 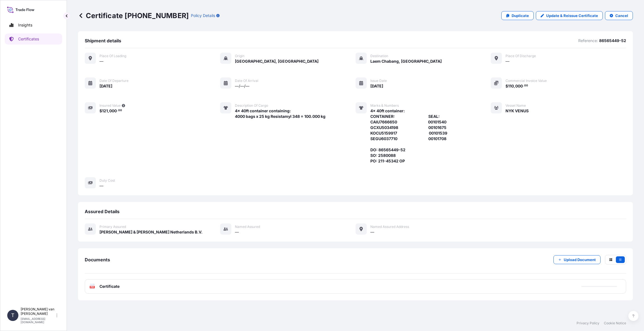 What do you see at coordinates (246, 81) in the screenshot?
I see `span: Date of arrival` at bounding box center [246, 81].